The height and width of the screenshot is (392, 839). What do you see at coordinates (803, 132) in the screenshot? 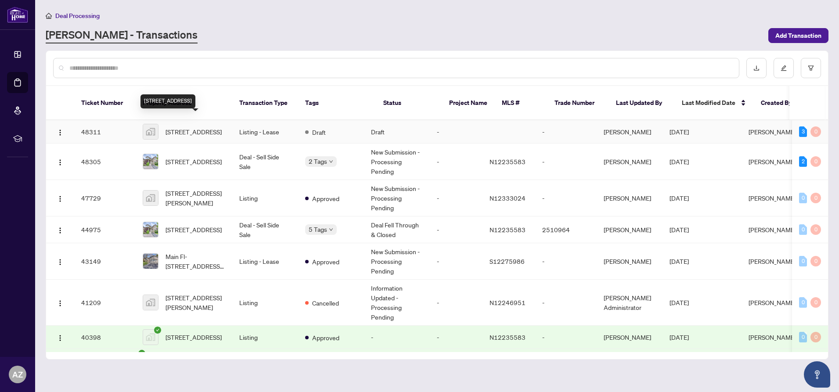
I see `div: 3` at bounding box center [803, 132].